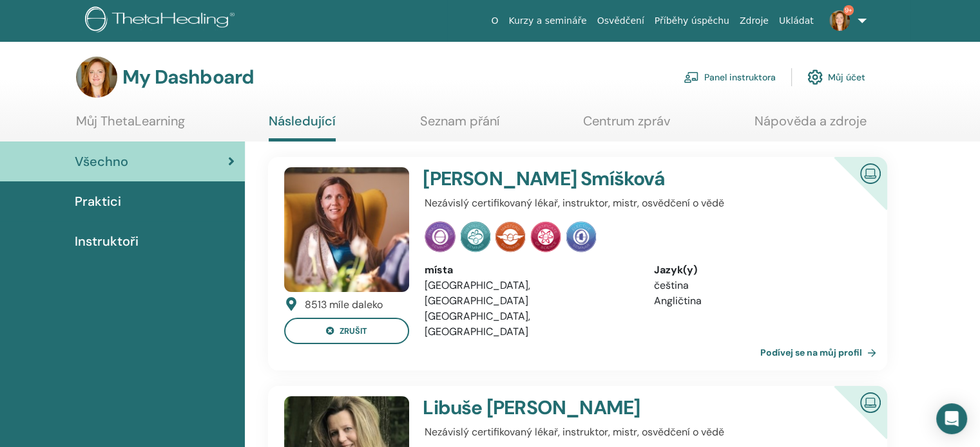 This screenshot has height=447, width=980. Describe the element at coordinates (347, 331) in the screenshot. I see `button: Zrušit` at that location.